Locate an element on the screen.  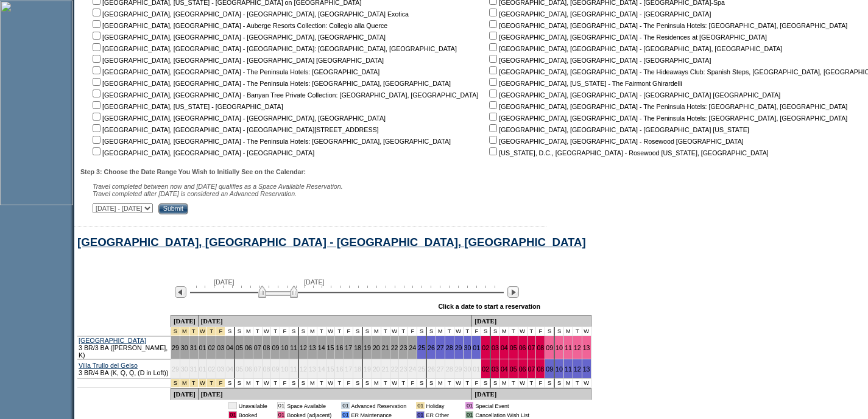
td: 07 is located at coordinates (257, 369).